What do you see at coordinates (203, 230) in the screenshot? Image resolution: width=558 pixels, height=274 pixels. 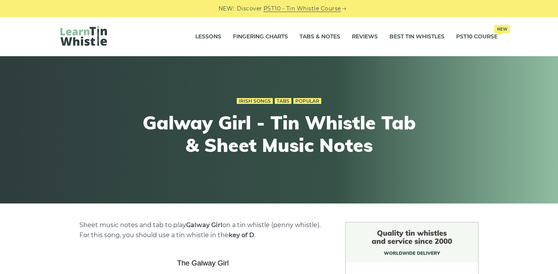 I see `p: Sheet music notes and tab to play on a tin whistle (penny whistle). For this song, you should use...` at bounding box center [203, 230].